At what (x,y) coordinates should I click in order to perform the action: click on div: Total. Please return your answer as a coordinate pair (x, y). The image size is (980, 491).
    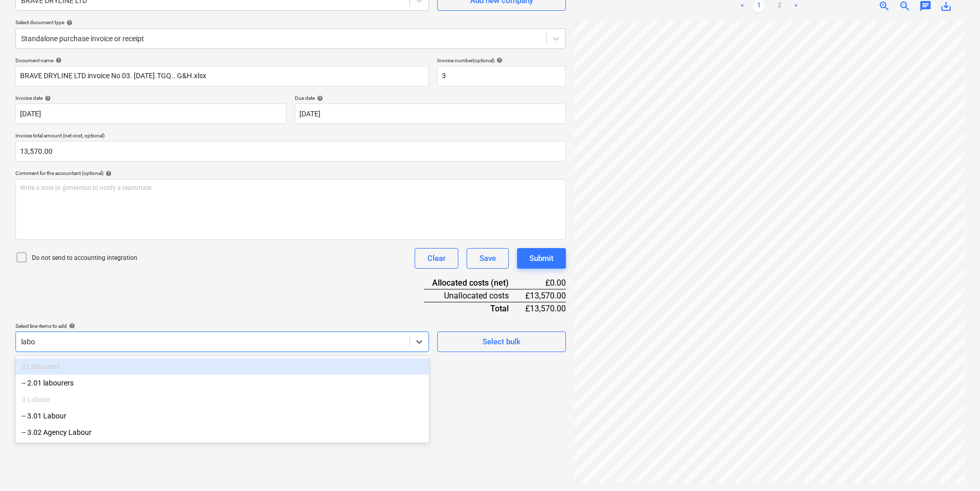
    Looking at the image, I should click on (475, 308).